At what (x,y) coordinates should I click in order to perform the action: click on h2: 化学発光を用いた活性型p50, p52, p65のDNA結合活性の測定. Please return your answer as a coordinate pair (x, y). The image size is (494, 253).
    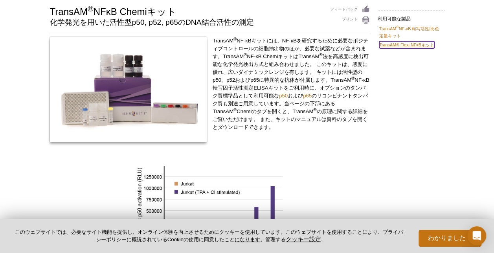
    Looking at the image, I should click on (186, 22).